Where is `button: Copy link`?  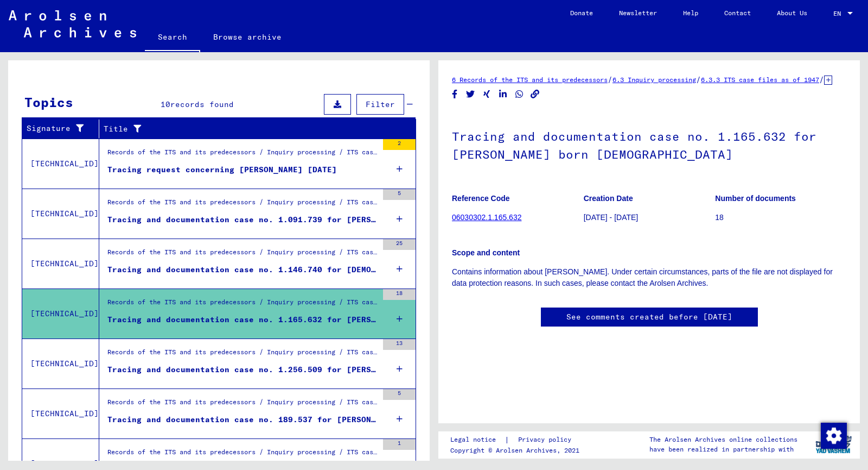
button: Copy link is located at coordinates (535, 94).